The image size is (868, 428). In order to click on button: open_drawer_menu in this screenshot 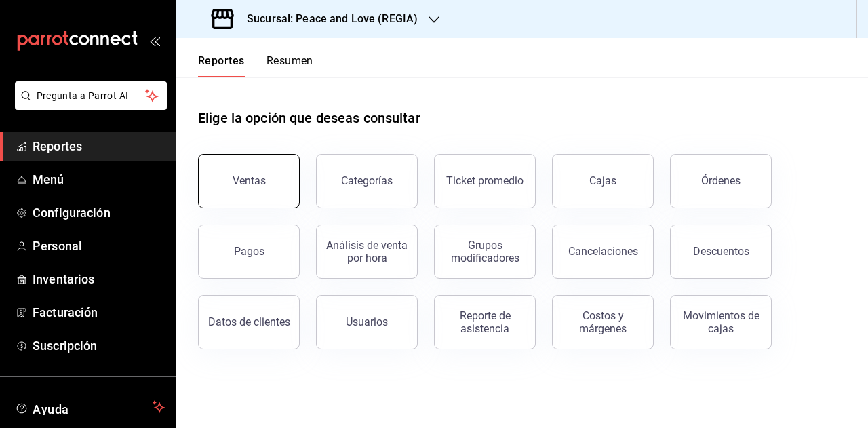, I will do `click(155, 41)`.